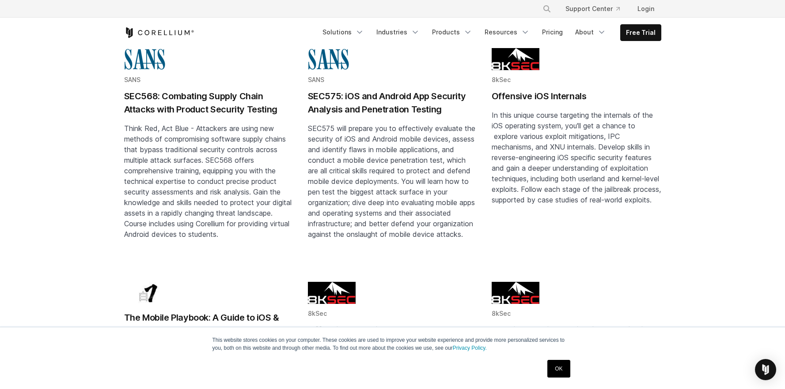 This screenshot has width=785, height=389. Describe the element at coordinates (393, 103) in the screenshot. I see `h2: SEC575: iOS and Android App Security Analysis and Penetration Testing` at that location.